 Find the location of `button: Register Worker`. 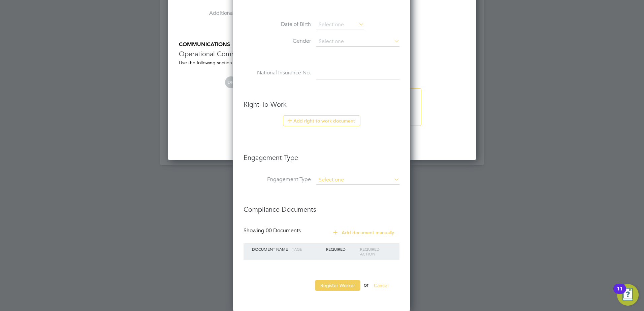

button: Register Worker is located at coordinates (338, 286).